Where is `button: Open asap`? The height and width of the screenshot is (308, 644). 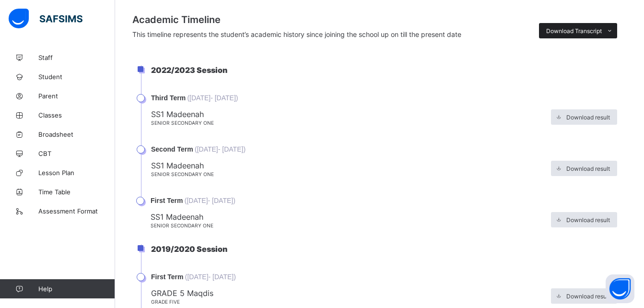 button: Open asap is located at coordinates (620, 289).